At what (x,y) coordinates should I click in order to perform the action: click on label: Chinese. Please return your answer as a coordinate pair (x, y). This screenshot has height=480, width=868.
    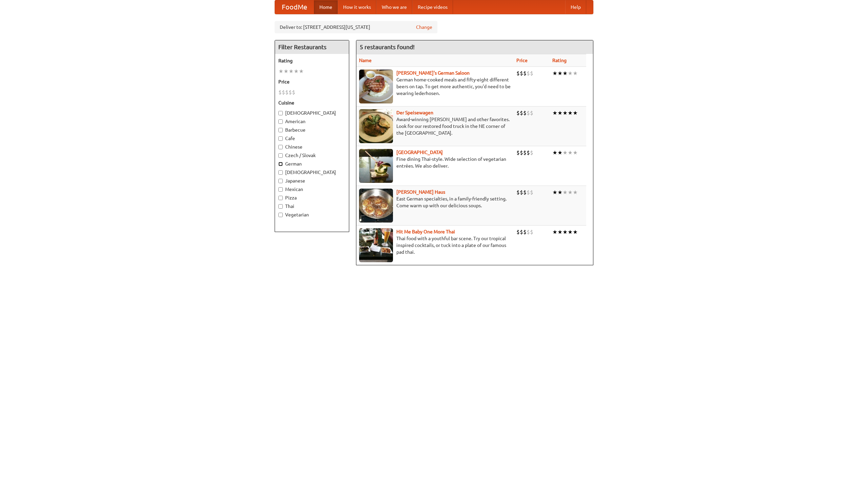
    Looking at the image, I should click on (312, 147).